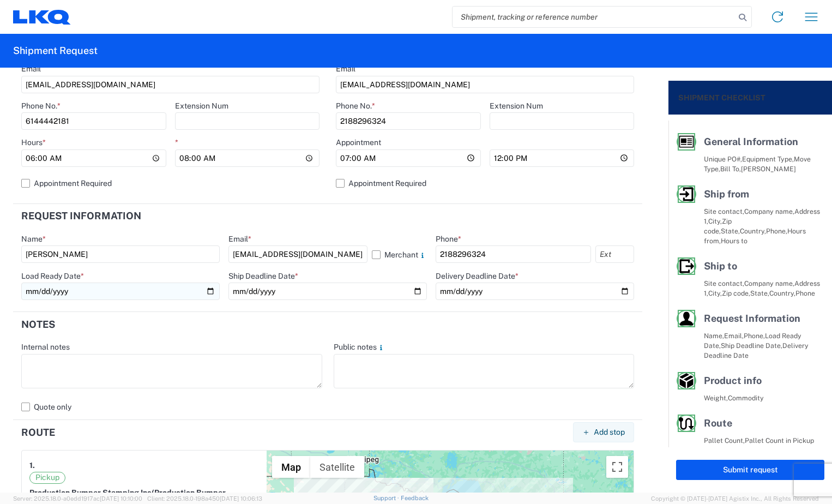 Image resolution: width=832 pixels, height=504 pixels. What do you see at coordinates (33, 143) in the screenshot?
I see `label: Hours` at bounding box center [33, 143].